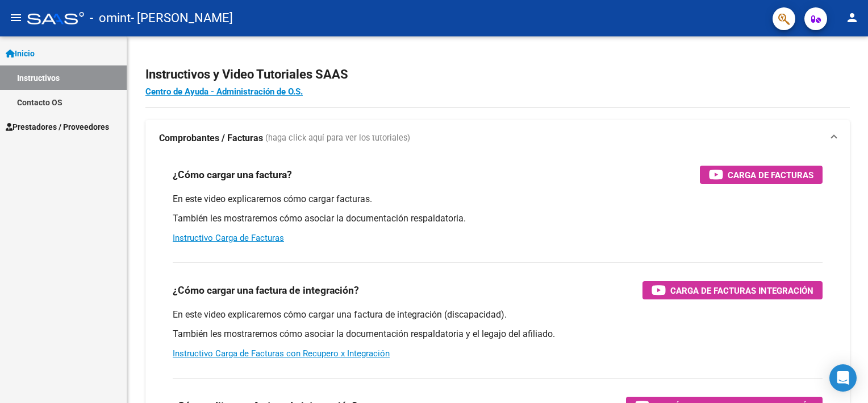 Image resolution: width=868 pixels, height=403 pixels. What do you see at coordinates (282, 353) in the screenshot?
I see `a: Instructivo Carga de Facturas con Recupero x Integración` at bounding box center [282, 353].